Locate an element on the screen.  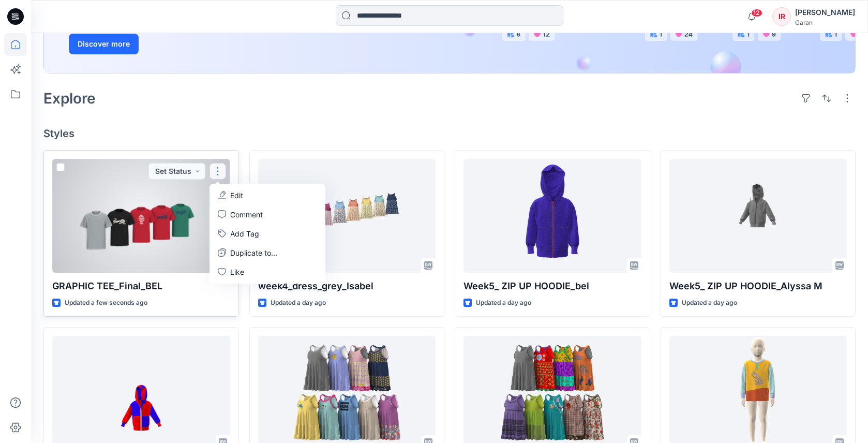
div: Garan is located at coordinates (825, 22).